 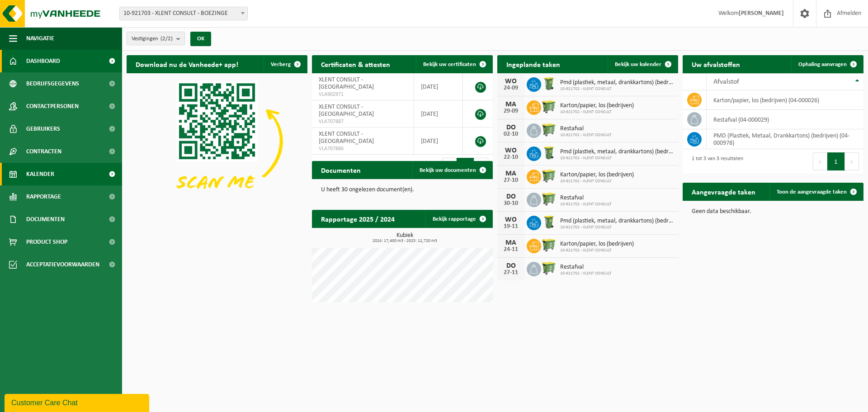 What do you see at coordinates (638, 64) in the screenshot?
I see `span: Bekijk uw kalender` at bounding box center [638, 64].